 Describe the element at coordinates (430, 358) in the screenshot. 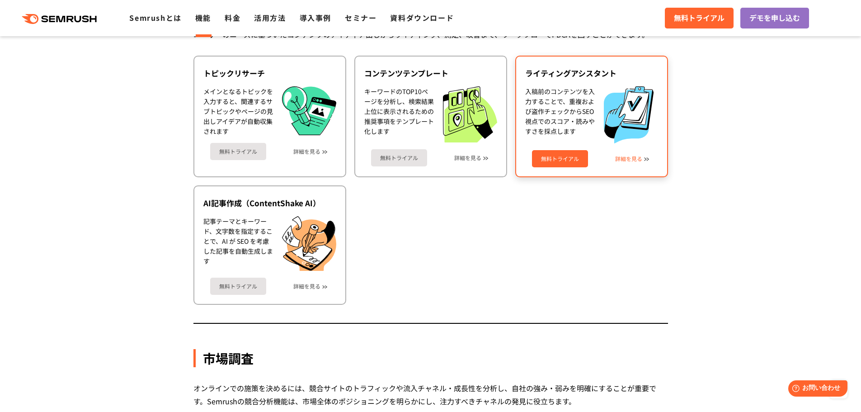

I see `div: 市場調査` at that location.